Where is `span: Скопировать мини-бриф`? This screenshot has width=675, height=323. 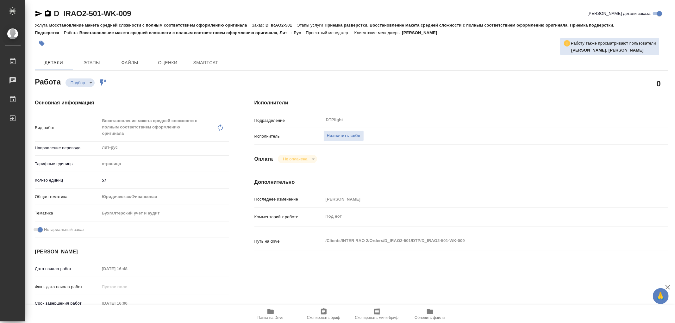
span: Скопировать мини-бриф is located at coordinates (377, 318).